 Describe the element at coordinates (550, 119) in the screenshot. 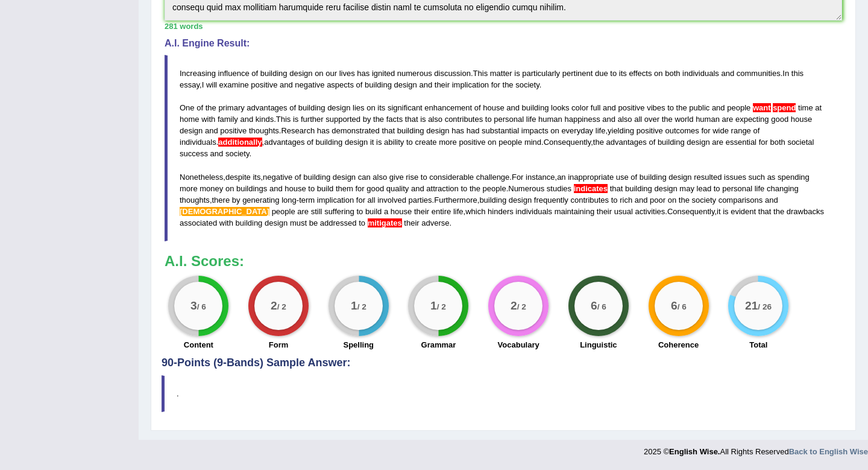

I see `span: human` at that location.